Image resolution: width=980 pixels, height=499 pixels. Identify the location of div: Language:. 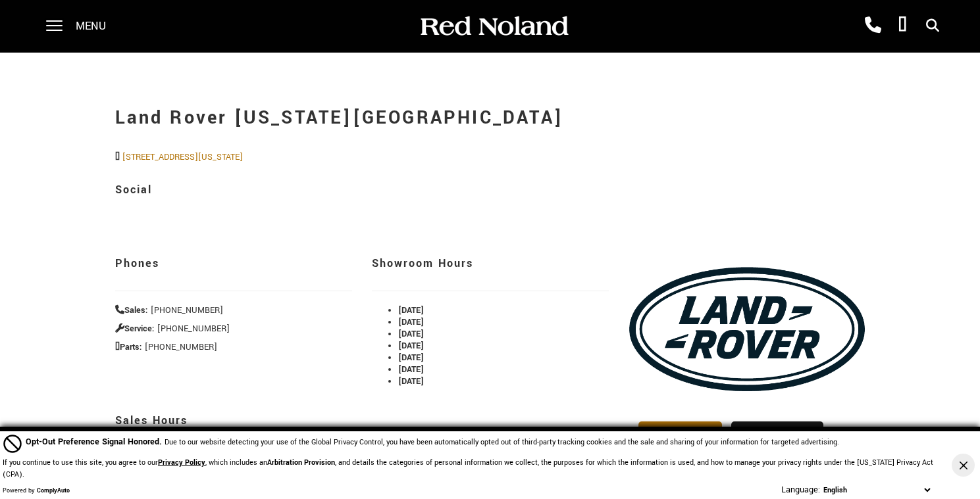
(801, 490).